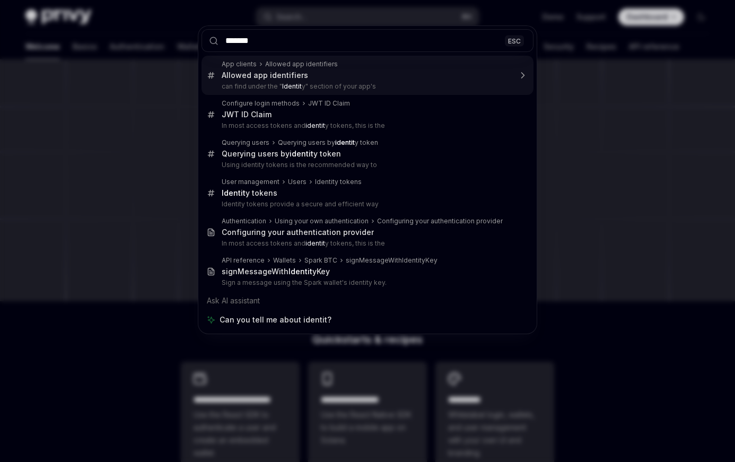 Image resolution: width=735 pixels, height=462 pixels. I want to click on p: Sign a message using the Spark wallet's identity key., so click(367, 283).